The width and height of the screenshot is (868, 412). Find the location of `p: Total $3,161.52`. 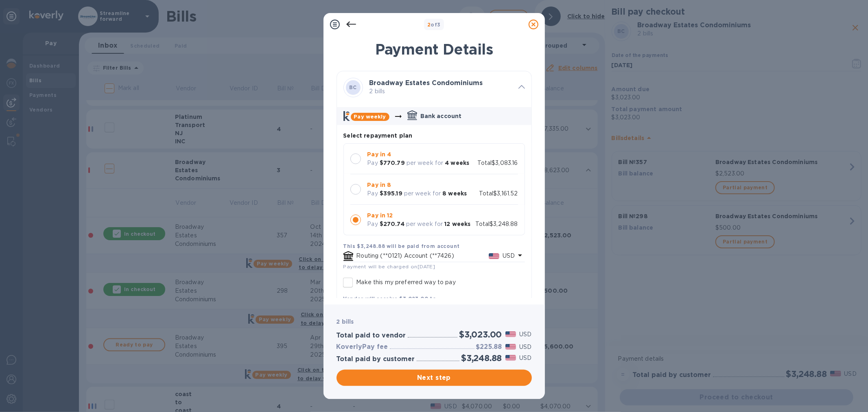

p: Total $3,161.52 is located at coordinates (499, 193).